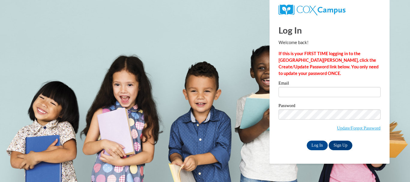 The image size is (410, 182). What do you see at coordinates (341, 146) in the screenshot?
I see `a: Sign Up` at bounding box center [341, 146].